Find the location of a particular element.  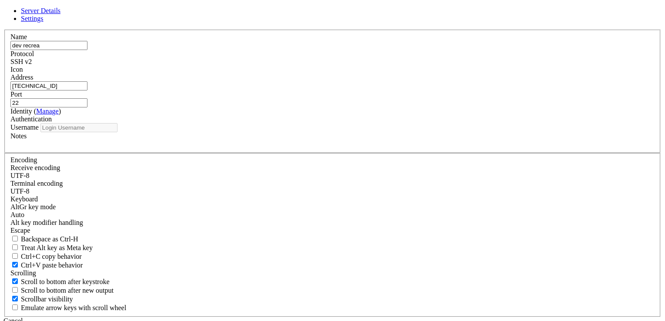

label: Scroll to bottom after new output. is located at coordinates (62, 290).